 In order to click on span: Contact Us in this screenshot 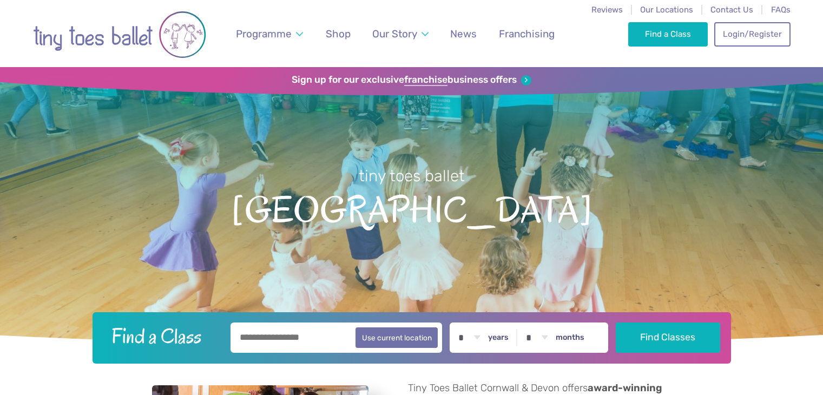, I will do `click(732, 10)`.